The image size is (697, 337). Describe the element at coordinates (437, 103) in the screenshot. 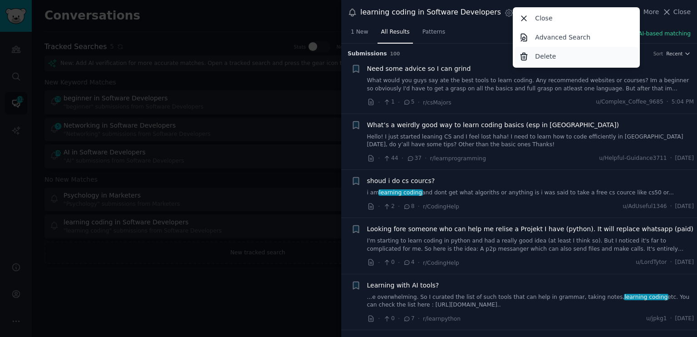

I see `span: r/csMajors` at that location.